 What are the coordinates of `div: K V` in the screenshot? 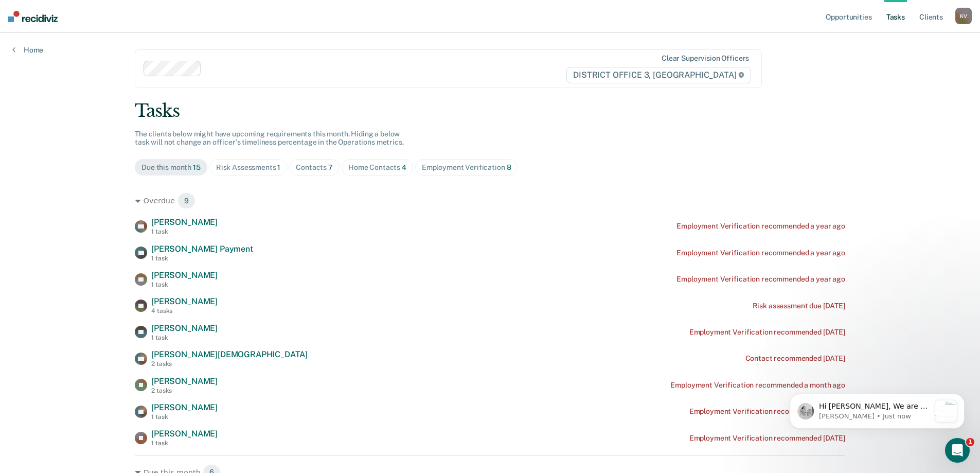 It's located at (964, 16).